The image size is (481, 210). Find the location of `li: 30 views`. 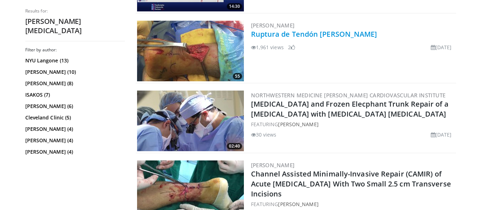

li: 30 views is located at coordinates (264, 134).